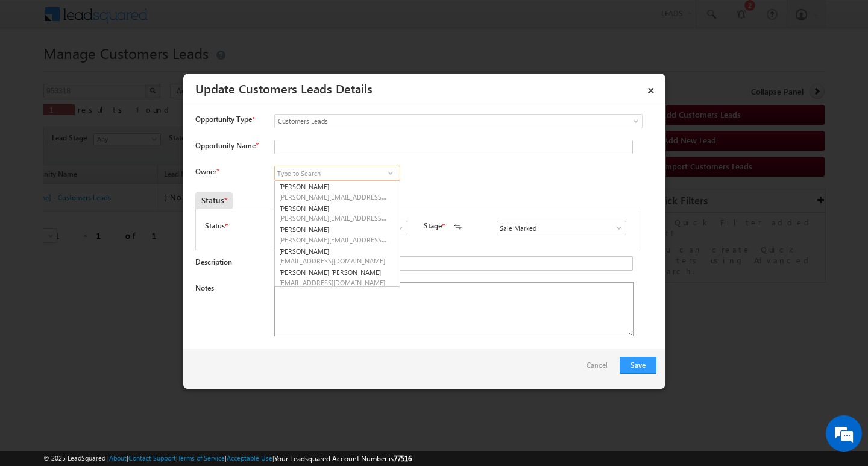  Describe the element at coordinates (433, 226) in the screenshot. I see `label: Stage` at that location.